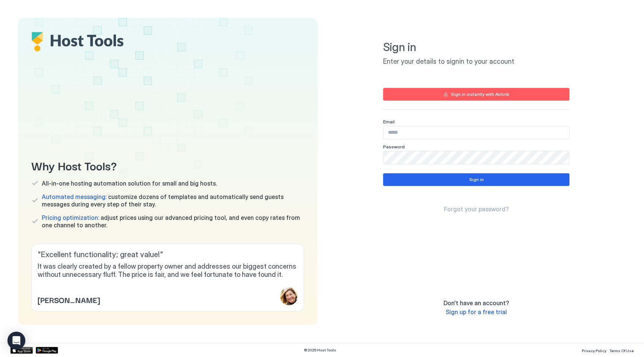  Describe the element at coordinates (476, 312) in the screenshot. I see `a: Sign up for a free trial` at that location.